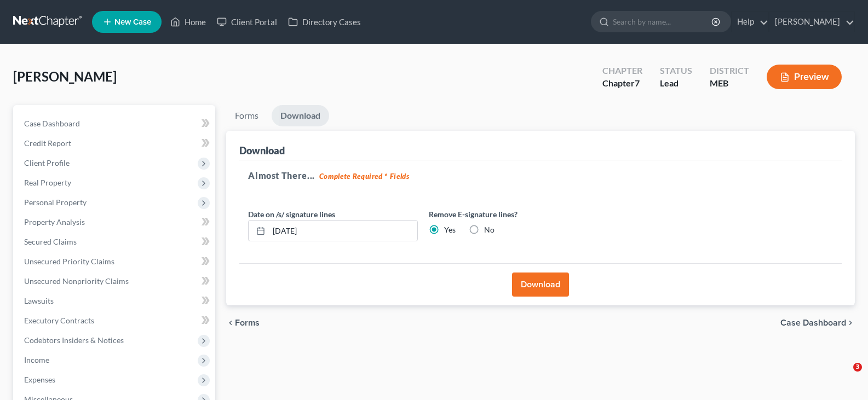 The width and height of the screenshot is (868, 400). Describe the element at coordinates (40, 379) in the screenshot. I see `span: Expenses` at that location.